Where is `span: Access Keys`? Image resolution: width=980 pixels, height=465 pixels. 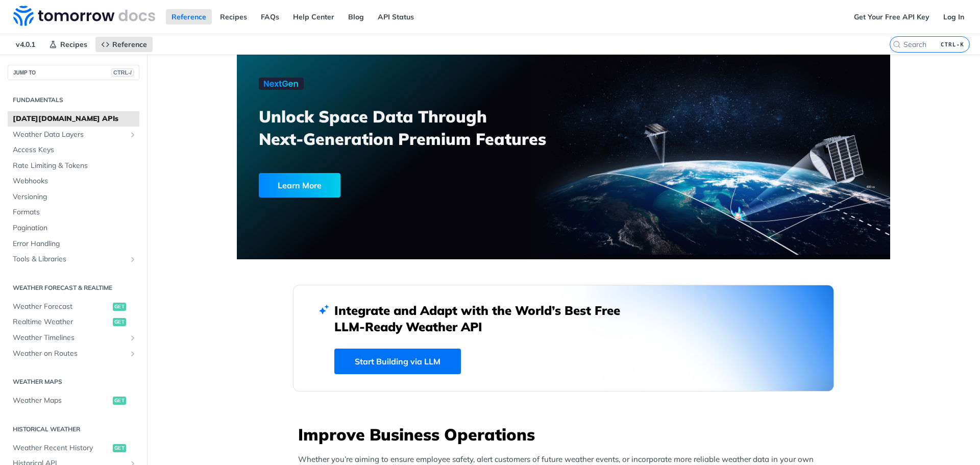
span: Access Keys is located at coordinates (74, 150).